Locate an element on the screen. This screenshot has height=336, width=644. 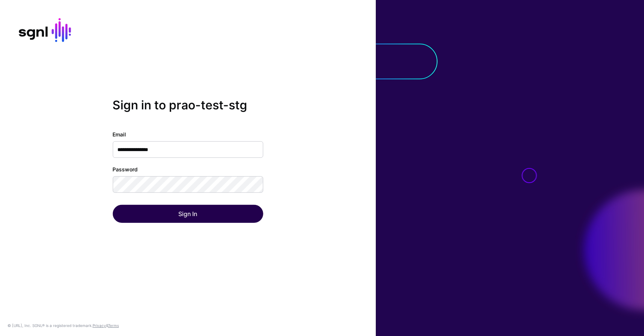
a: Privacy is located at coordinates (100, 326).